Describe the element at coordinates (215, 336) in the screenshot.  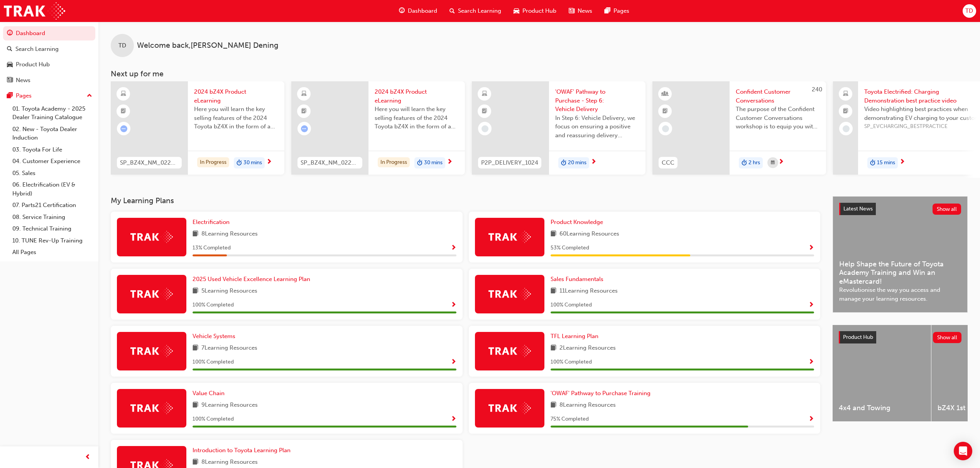
I see `a: Vehicle Systems` at that location.